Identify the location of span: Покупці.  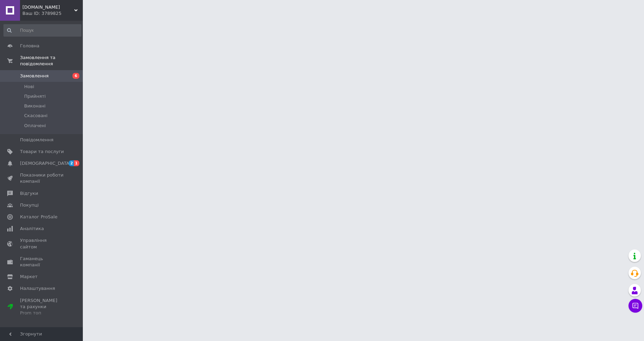
(29, 205).